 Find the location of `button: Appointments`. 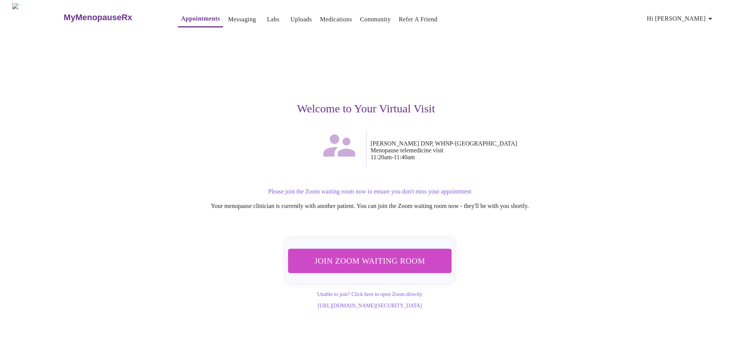

button: Appointments is located at coordinates (200, 19).